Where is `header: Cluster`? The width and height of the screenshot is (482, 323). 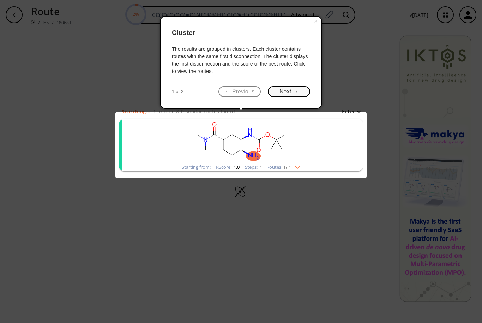 header: Cluster is located at coordinates (241, 33).